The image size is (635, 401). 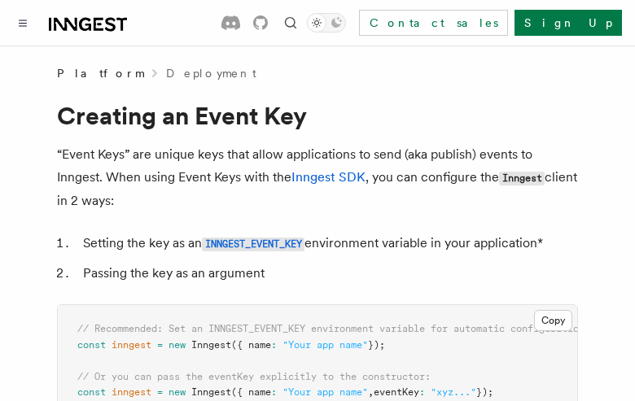 What do you see at coordinates (328, 273) in the screenshot?
I see `li: Passing the key as an argument` at bounding box center [328, 273].